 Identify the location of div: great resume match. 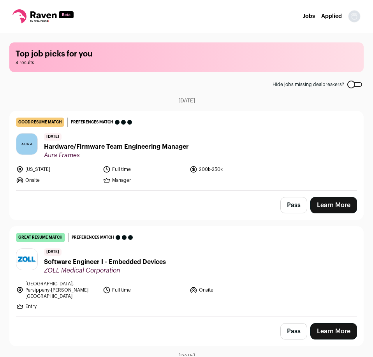
(41, 238).